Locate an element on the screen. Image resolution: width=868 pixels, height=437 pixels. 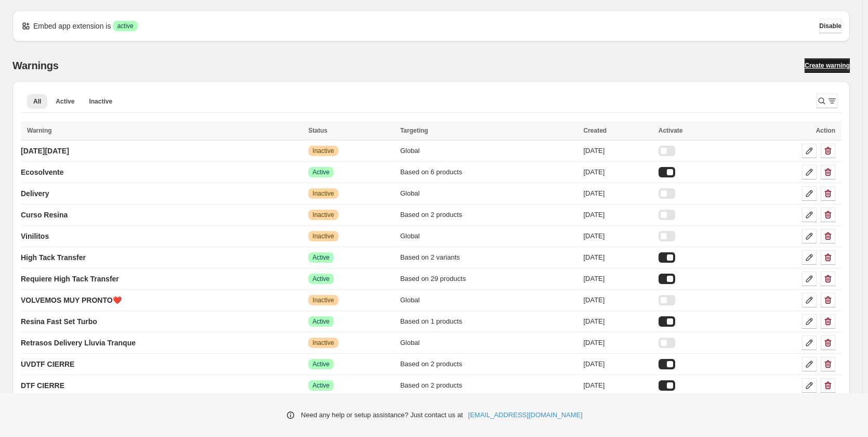
p: Requiere High Tack Transfer is located at coordinates (70, 279).